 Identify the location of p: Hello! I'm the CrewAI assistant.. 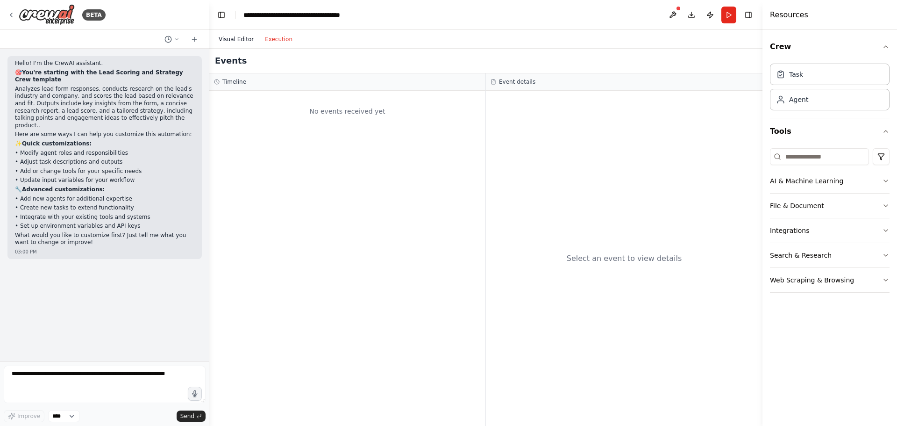
(105, 64).